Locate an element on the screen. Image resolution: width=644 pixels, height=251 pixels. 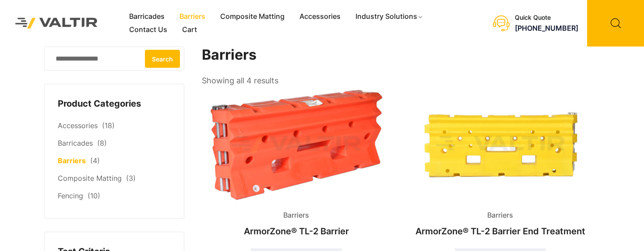
h2: ArmorZone® TL-2 Barrier End Treatment is located at coordinates (500, 231).